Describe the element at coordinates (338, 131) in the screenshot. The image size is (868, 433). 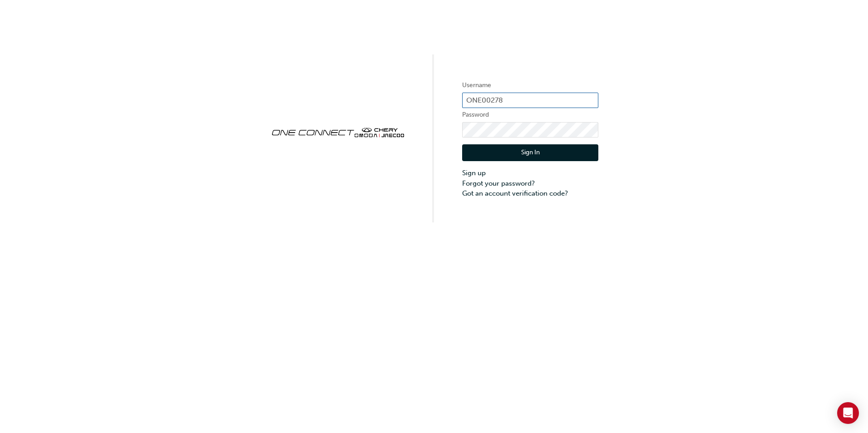
I see `img: oneconnect` at that location.